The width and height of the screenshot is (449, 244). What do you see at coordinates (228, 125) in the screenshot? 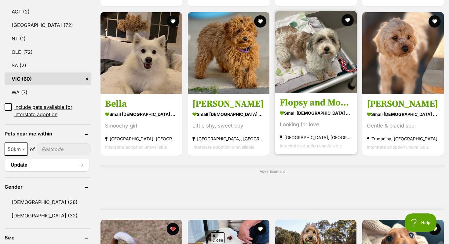
I see `div: Little shy, sweet boy` at bounding box center [228, 125].